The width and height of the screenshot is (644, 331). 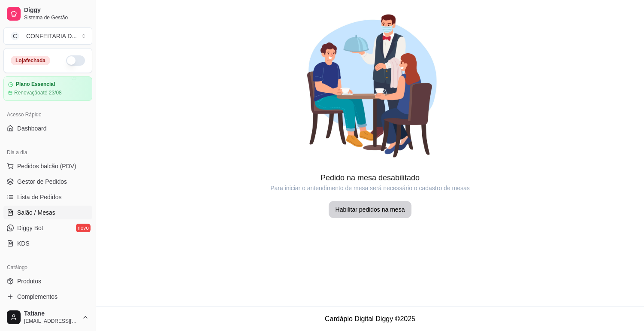 I want to click on a: Diggy Botnovo, so click(x=48, y=228).